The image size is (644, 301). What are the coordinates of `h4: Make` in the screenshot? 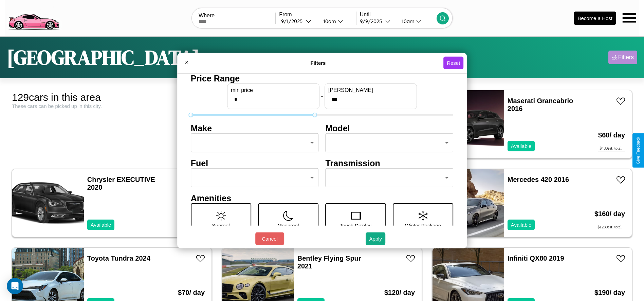 It's located at (255, 128).